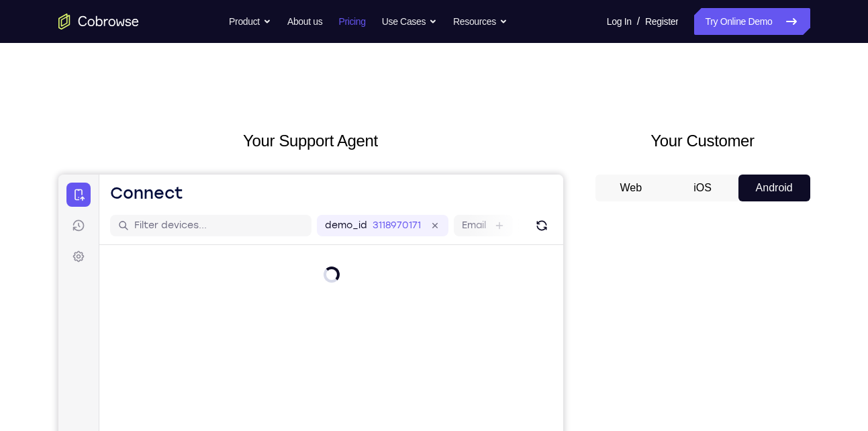  Describe the element at coordinates (305, 22) in the screenshot. I see `a: About us` at that location.